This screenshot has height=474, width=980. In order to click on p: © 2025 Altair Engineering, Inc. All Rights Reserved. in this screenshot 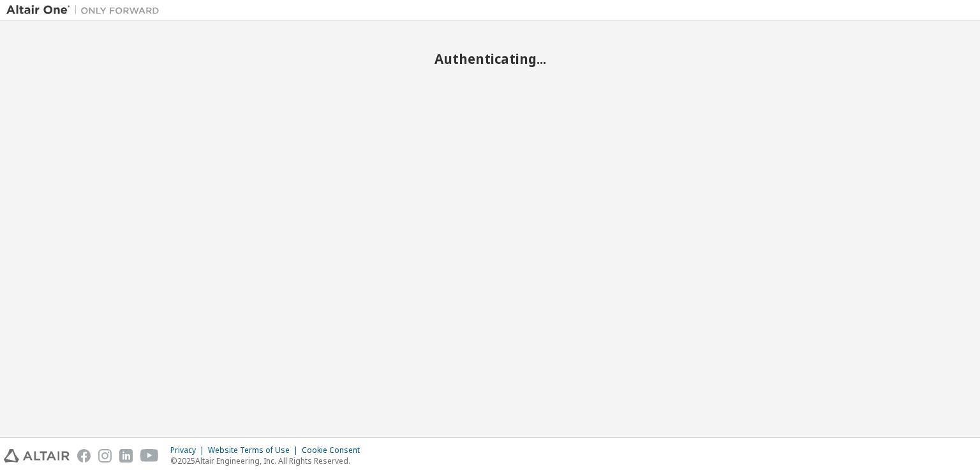, I will do `click(269, 460)`.